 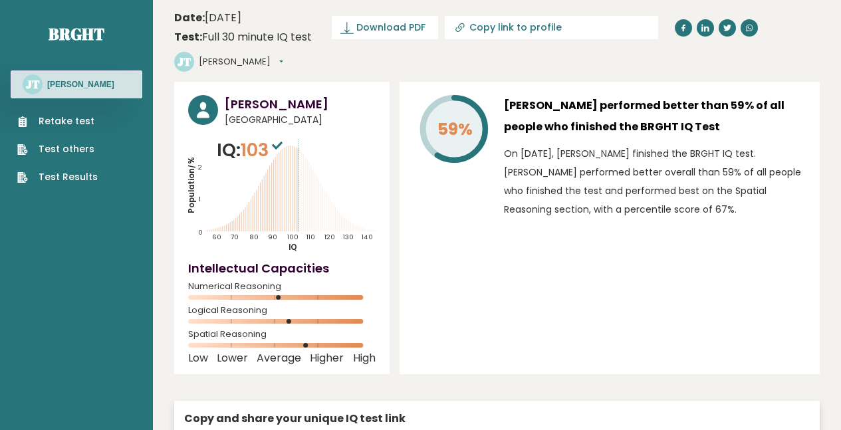 What do you see at coordinates (293, 247) in the screenshot?
I see `tspan: IQ` at bounding box center [293, 247].